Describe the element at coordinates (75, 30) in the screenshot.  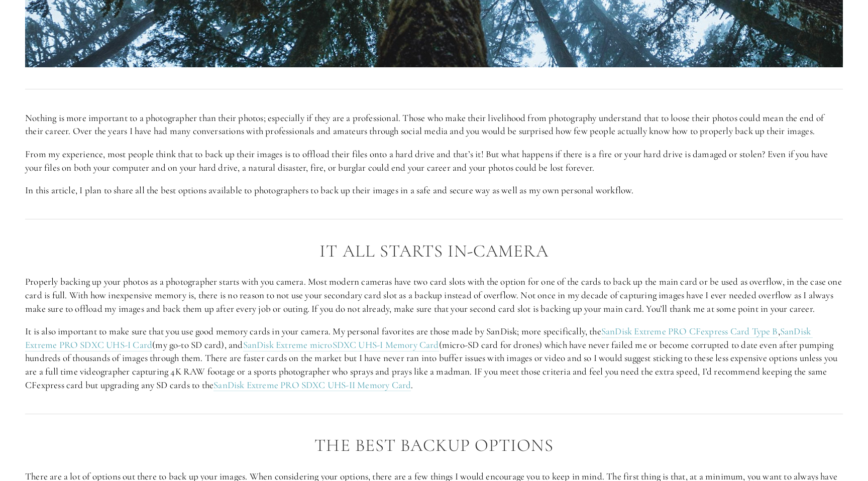
I see `p: Get ready!` at that location.